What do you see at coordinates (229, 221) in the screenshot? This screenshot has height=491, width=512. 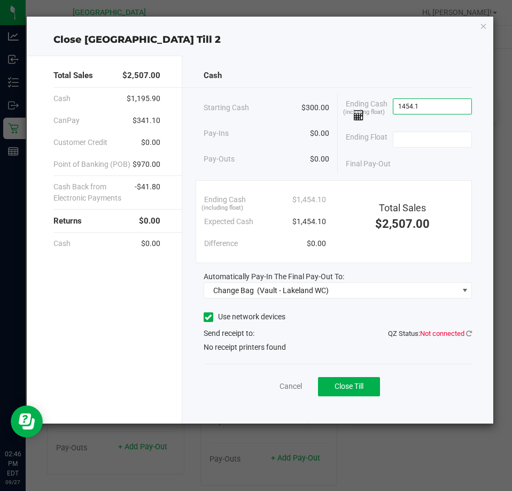 I see `span: Expected Cash` at bounding box center [229, 221].